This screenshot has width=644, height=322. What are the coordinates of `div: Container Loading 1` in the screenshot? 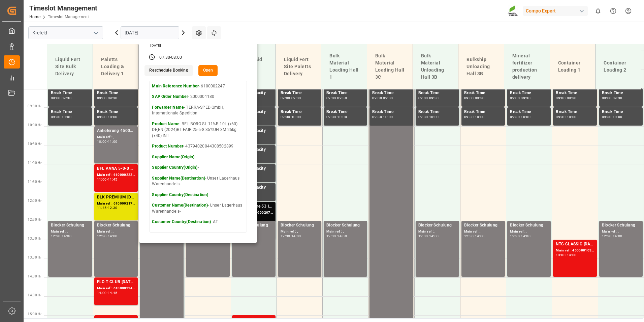 It's located at (573, 66).